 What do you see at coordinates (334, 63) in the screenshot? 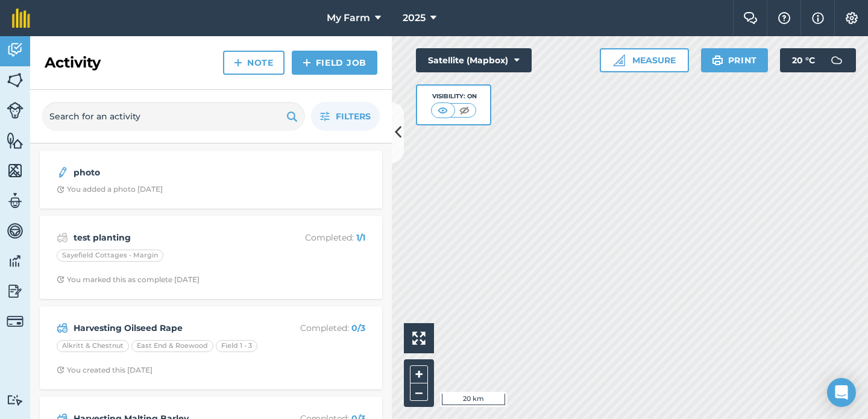
I see `a: Field Job` at bounding box center [334, 63].